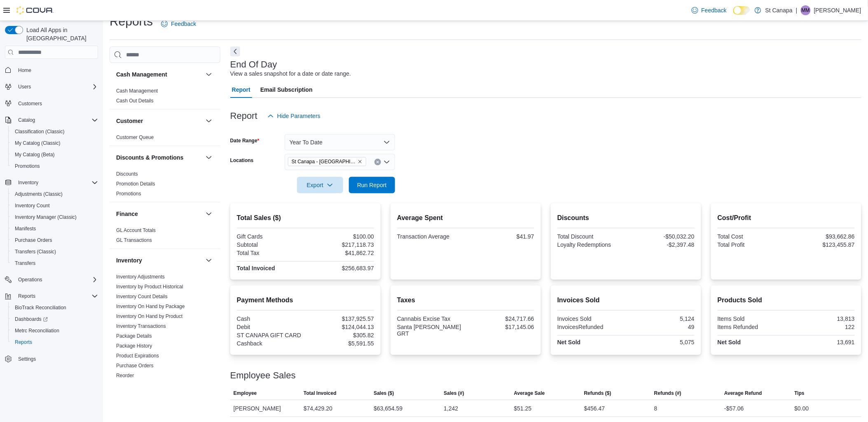 This screenshot has width=868, height=422. What do you see at coordinates (135, 184) in the screenshot?
I see `span: Promotion Details` at bounding box center [135, 184].